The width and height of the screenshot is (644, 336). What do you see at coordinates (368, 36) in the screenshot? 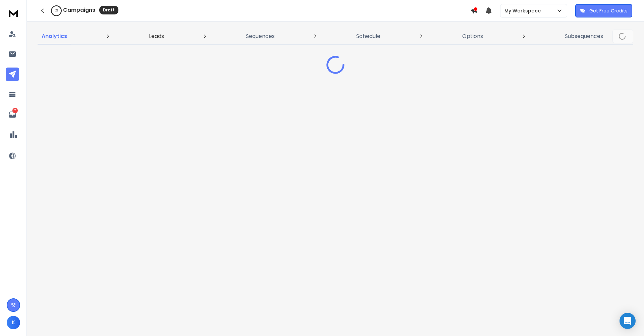
I see `p: Schedule` at bounding box center [368, 36].